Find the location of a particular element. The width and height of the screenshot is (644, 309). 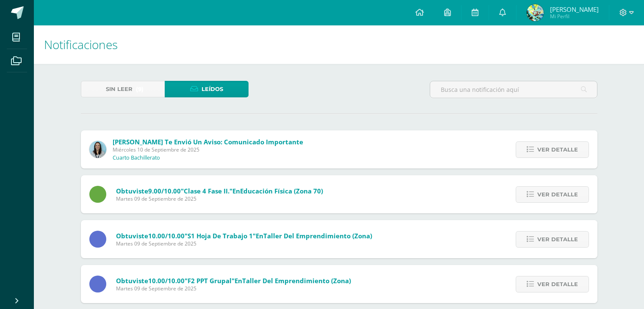

span: (9) is located at coordinates (140, 89).